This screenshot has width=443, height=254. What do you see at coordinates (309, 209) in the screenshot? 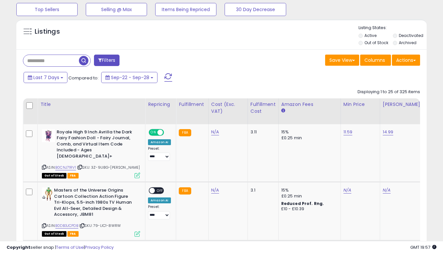
I see `div: £10 - £10.39` at bounding box center [309, 209].